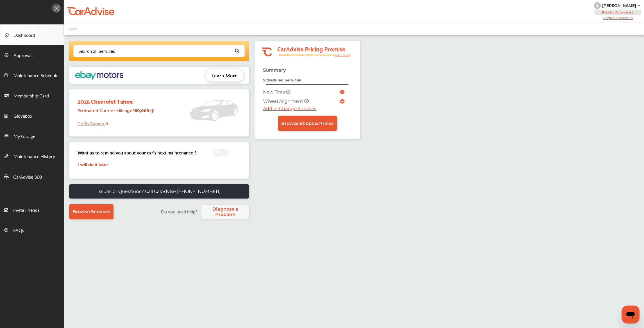 The width and height of the screenshot is (644, 328). What do you see at coordinates (342, 55) in the screenshot?
I see `tspan: Learn more` at bounding box center [342, 55].